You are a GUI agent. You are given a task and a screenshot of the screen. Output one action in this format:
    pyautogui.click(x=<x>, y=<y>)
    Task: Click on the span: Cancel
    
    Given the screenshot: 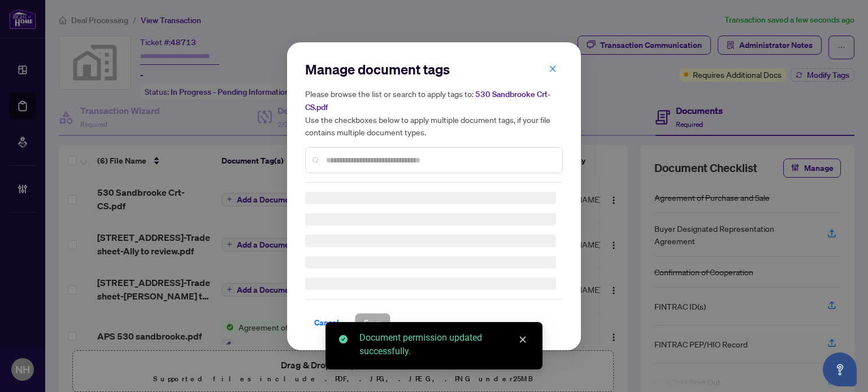 What is the action you would take?
    pyautogui.click(x=327, y=323)
    